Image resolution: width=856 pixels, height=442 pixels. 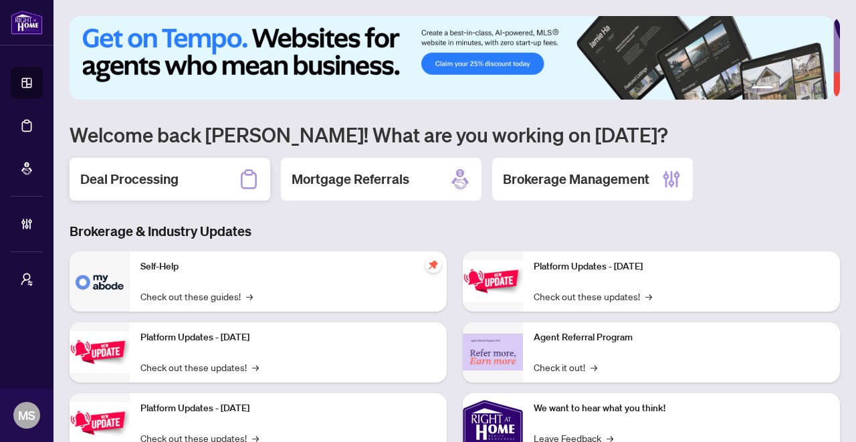 What do you see at coordinates (455, 231) in the screenshot?
I see `h3: Brokerage & Industry Updates` at bounding box center [455, 231].